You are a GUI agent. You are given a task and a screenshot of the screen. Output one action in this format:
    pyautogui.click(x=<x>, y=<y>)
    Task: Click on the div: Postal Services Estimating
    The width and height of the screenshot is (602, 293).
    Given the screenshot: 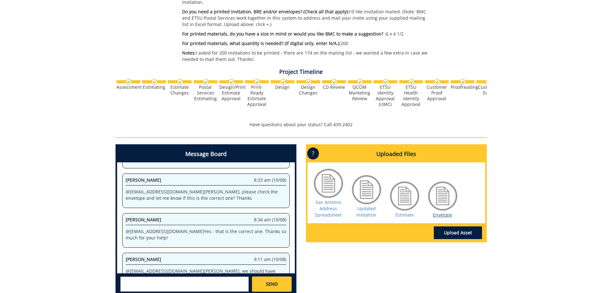 What is the action you would take?
    pyautogui.click(x=205, y=93)
    